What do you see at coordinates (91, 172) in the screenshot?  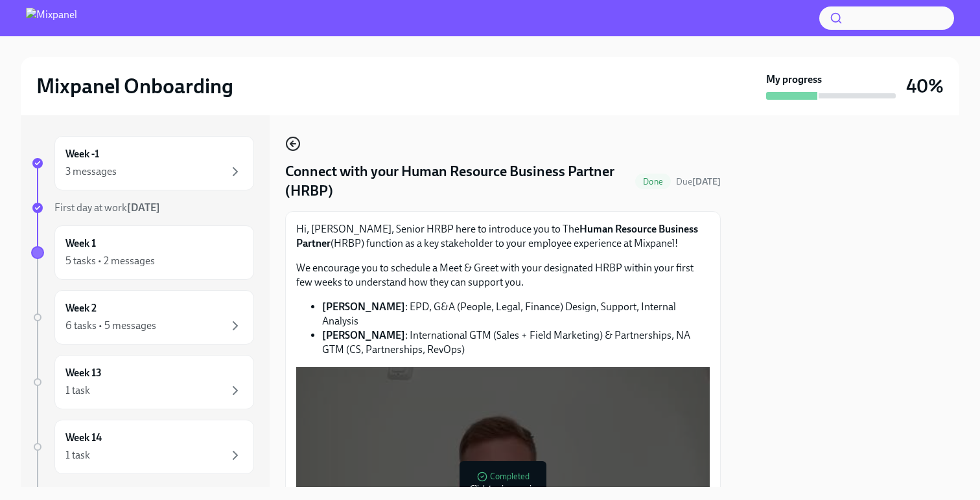 I see `div: 3 messages` at bounding box center [91, 172].